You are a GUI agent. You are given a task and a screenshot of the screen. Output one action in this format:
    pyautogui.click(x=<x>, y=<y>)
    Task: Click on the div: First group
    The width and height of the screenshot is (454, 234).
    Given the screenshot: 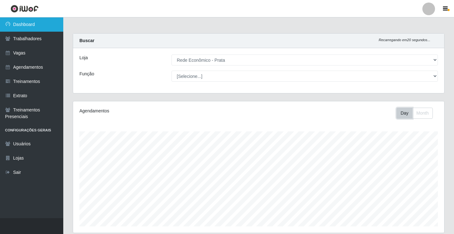 What is the action you would take?
    pyautogui.click(x=414, y=113)
    